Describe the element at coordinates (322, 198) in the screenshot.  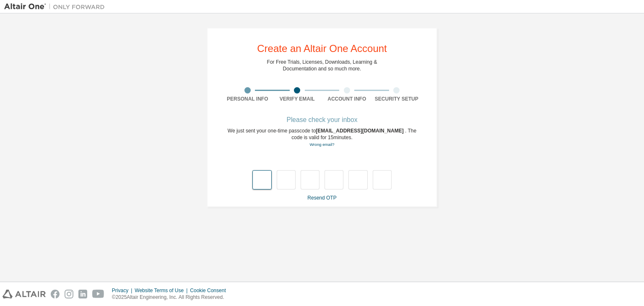
I see `a: Resend OTP` at that location.